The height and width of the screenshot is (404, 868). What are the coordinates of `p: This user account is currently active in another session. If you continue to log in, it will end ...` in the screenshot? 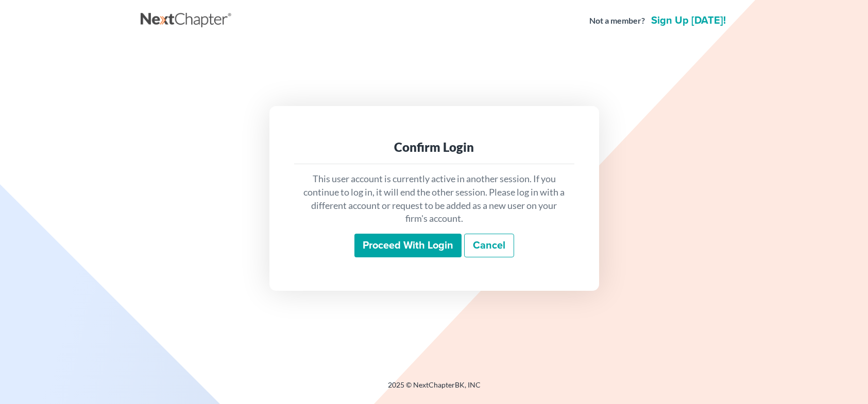 It's located at (435, 199).